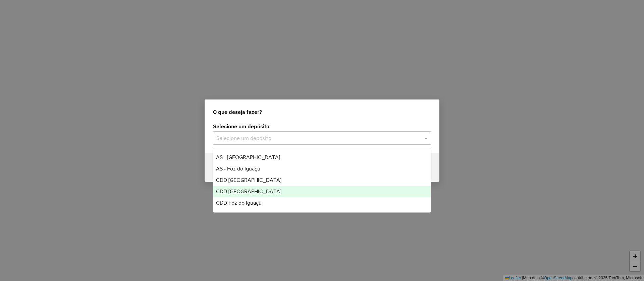  What do you see at coordinates (239, 203) in the screenshot?
I see `span: CDD Foz do Iguaçu` at bounding box center [239, 203].